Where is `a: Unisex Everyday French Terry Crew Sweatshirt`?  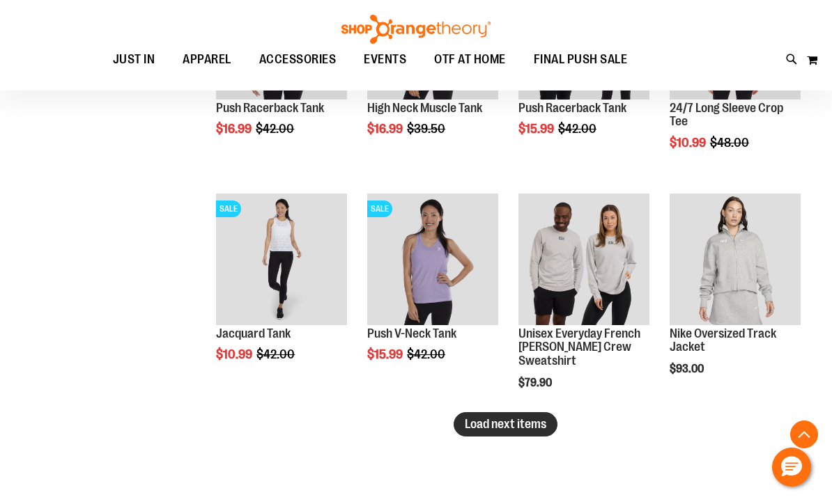
a: Unisex Everyday French Terry Crew Sweatshirt is located at coordinates (584, 260).